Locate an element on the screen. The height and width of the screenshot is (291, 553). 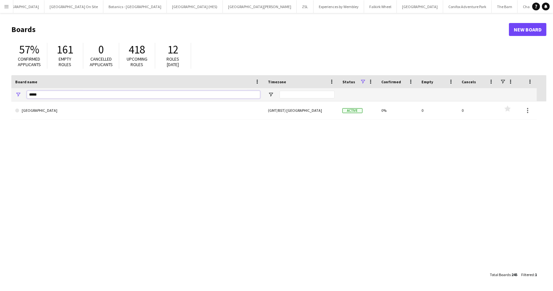
span: Total Boards is located at coordinates (500, 275).